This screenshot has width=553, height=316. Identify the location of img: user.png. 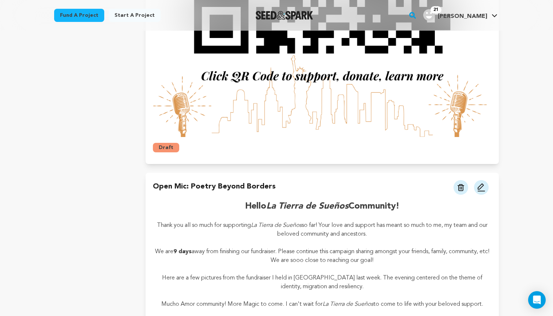
(429, 15).